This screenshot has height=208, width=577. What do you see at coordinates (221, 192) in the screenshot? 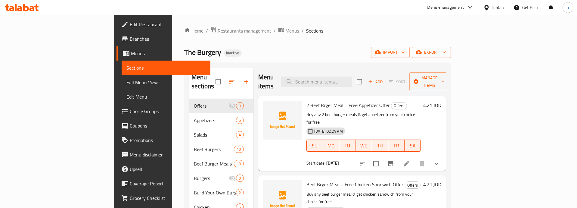
I see `div: Build Your Own Burger2` at bounding box center [221, 192].